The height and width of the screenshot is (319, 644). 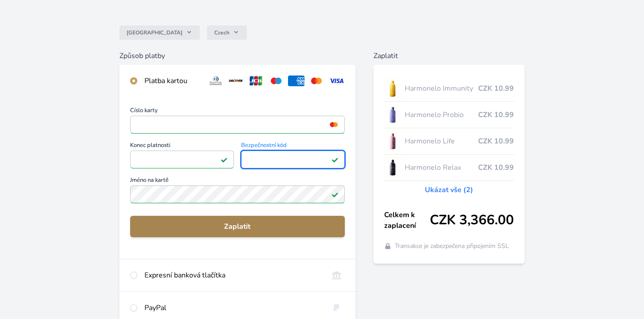 I want to click on span: Transakce je zabezpečena připojením SSL, so click(x=452, y=247).